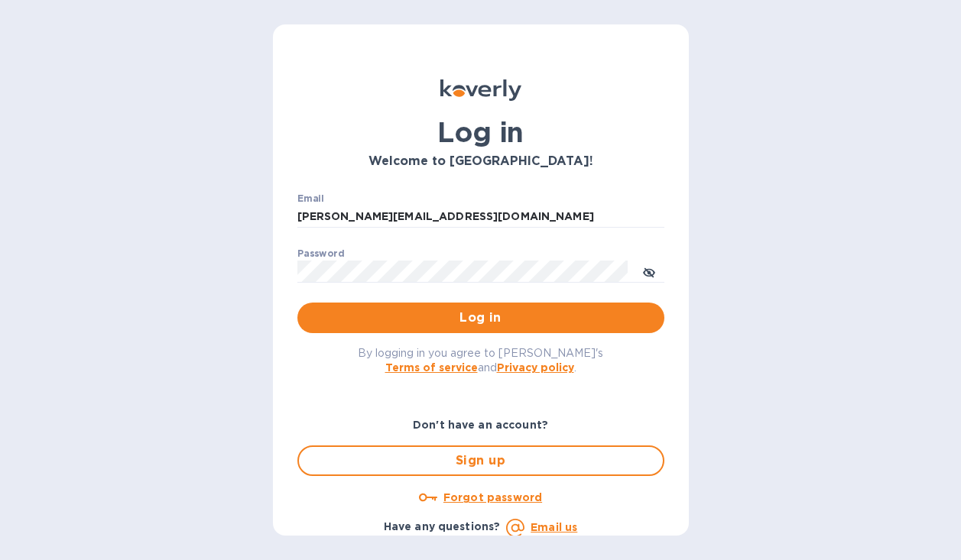 This screenshot has width=961, height=560. I want to click on span: Sign up, so click(480, 460).